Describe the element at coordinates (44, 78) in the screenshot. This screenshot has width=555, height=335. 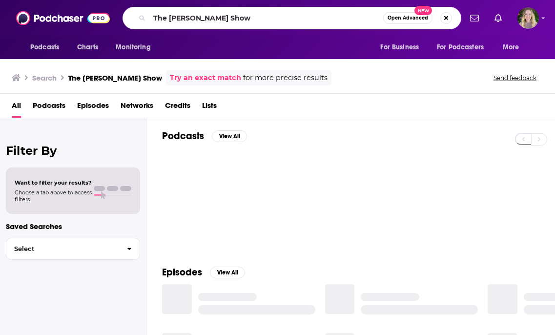
I see `h3: Search` at that location.